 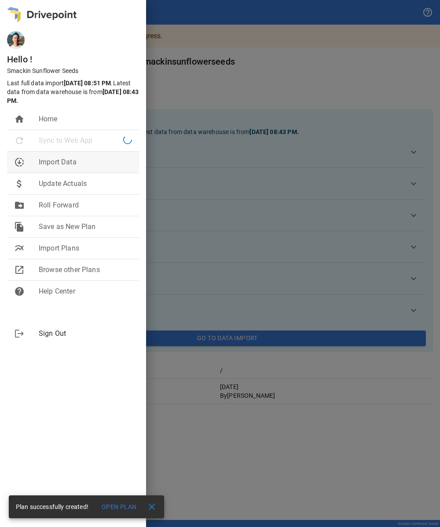 I want to click on span: Sync to Web App, so click(x=81, y=141).